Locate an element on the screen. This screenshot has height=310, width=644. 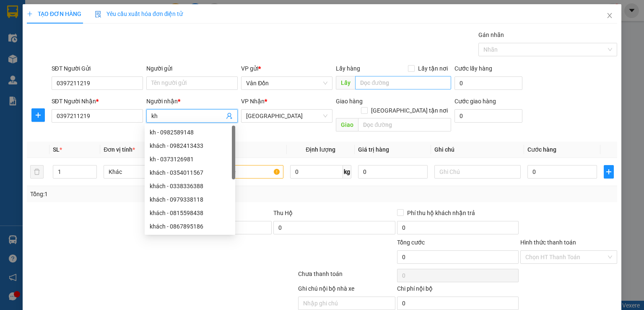
span: Thu Hộ is located at coordinates (283, 212).